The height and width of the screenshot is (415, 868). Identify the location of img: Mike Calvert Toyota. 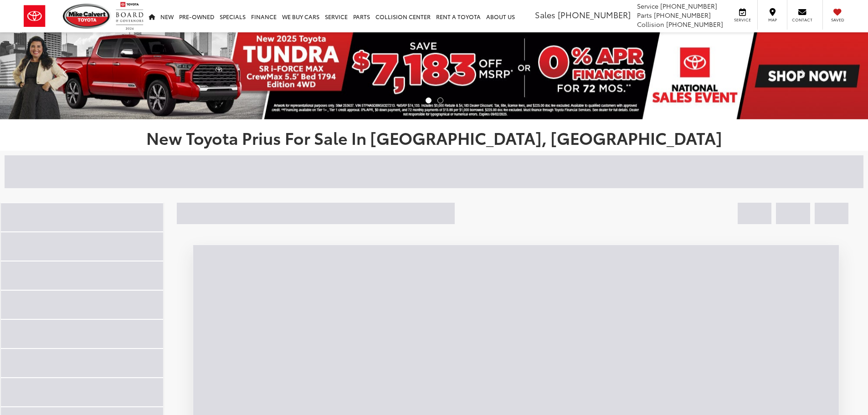
(87, 16).